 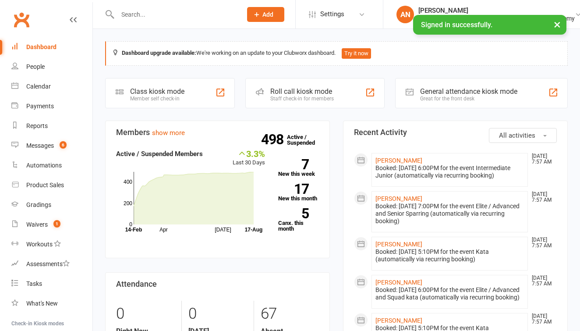 I want to click on div: 3.3%, so click(x=249, y=153).